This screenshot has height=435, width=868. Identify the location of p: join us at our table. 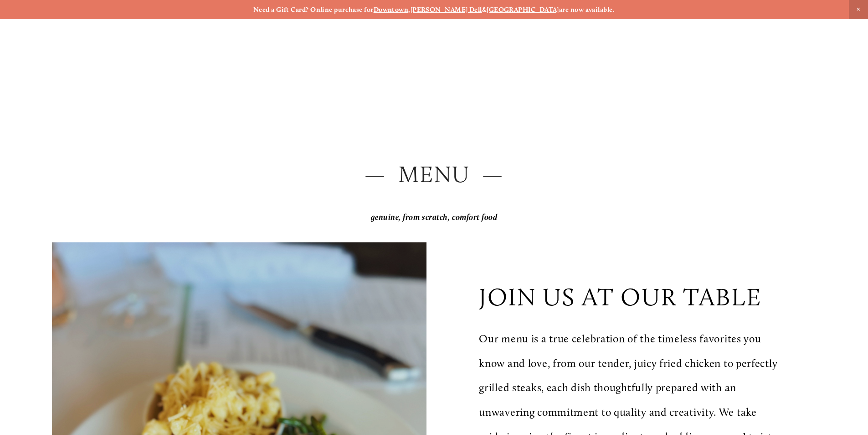
(620, 297).